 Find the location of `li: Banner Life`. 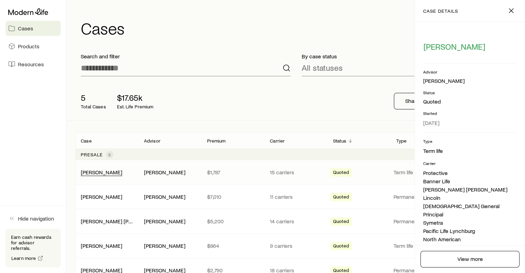

li: Banner Life is located at coordinates (470, 181).